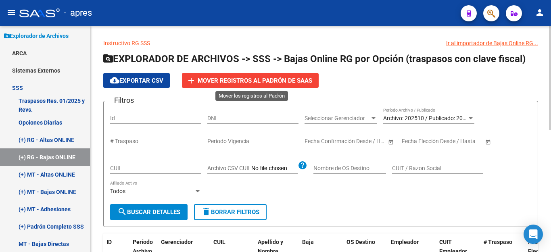  What do you see at coordinates (136, 80) in the screenshot?
I see `button: Exportar CSV` at bounding box center [136, 80].